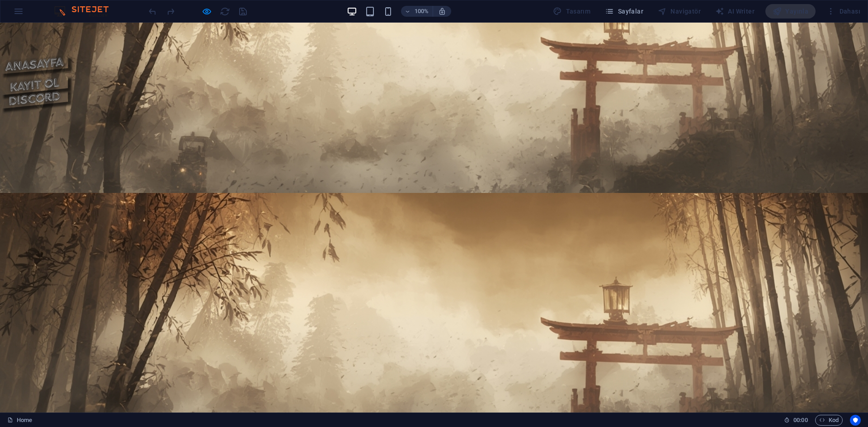 The image size is (868, 427). What do you see at coordinates (417, 12) in the screenshot?
I see `button: 100%` at bounding box center [417, 12].